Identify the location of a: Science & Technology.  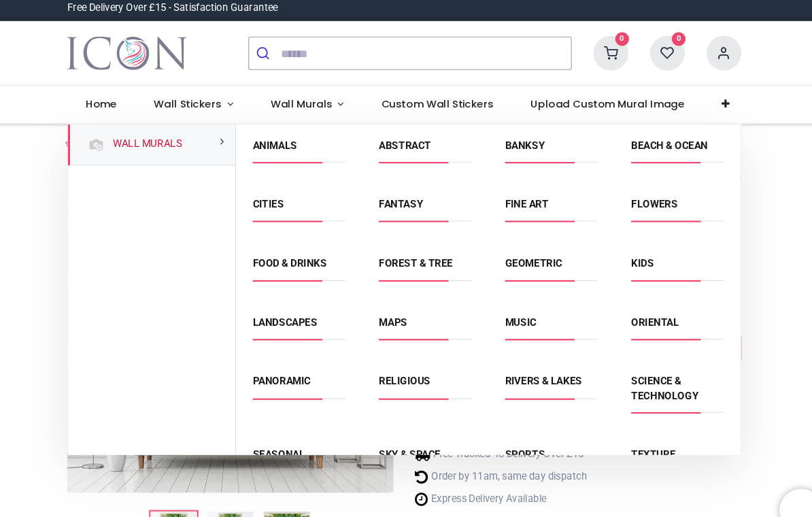
(650, 368).